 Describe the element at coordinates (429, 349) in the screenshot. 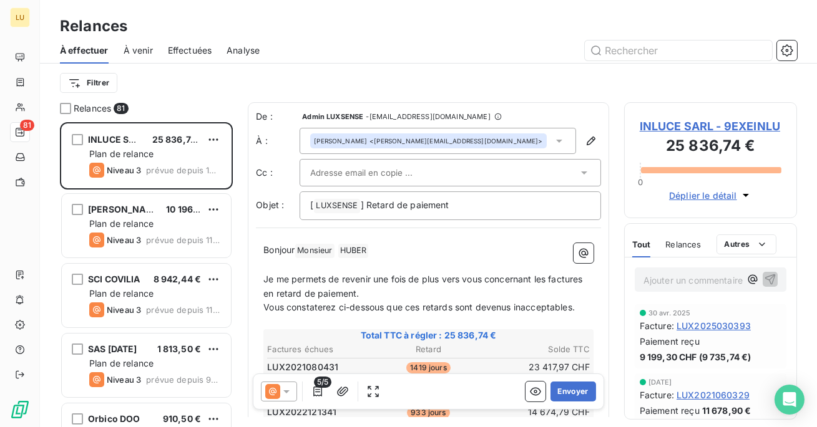

I see `th: Retard` at that location.